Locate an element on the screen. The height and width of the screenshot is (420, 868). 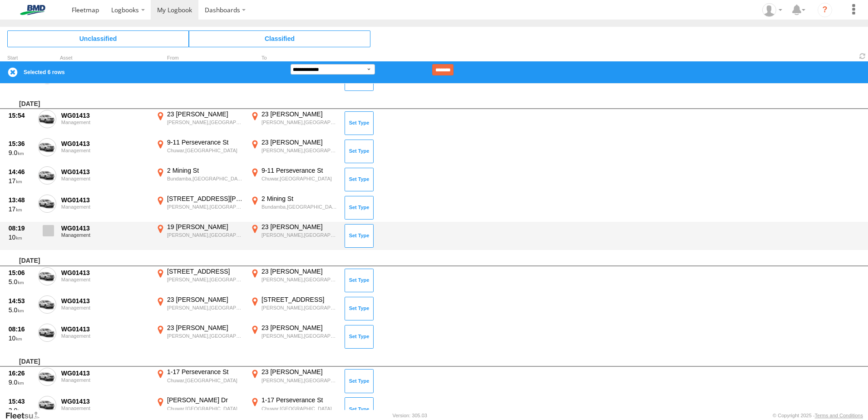
div: To is located at coordinates (295, 58).